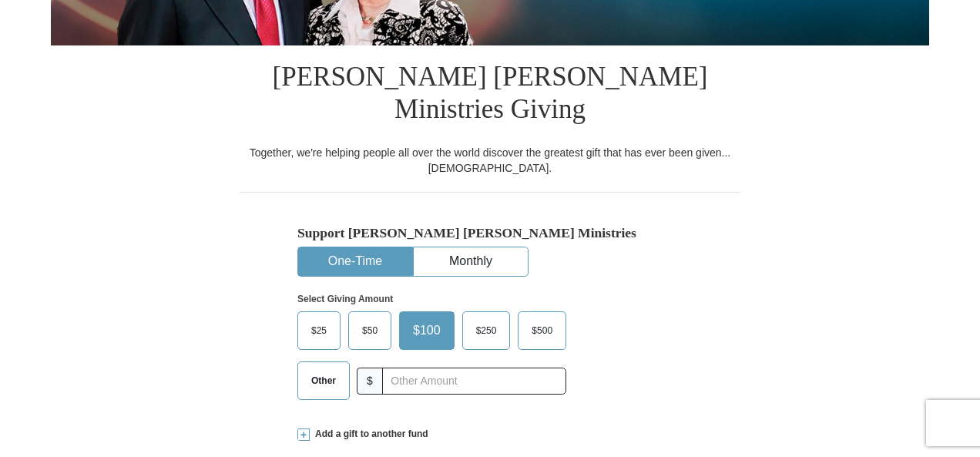 This screenshot has height=457, width=980. What do you see at coordinates (370, 330) in the screenshot?
I see `span: $50` at bounding box center [370, 330].